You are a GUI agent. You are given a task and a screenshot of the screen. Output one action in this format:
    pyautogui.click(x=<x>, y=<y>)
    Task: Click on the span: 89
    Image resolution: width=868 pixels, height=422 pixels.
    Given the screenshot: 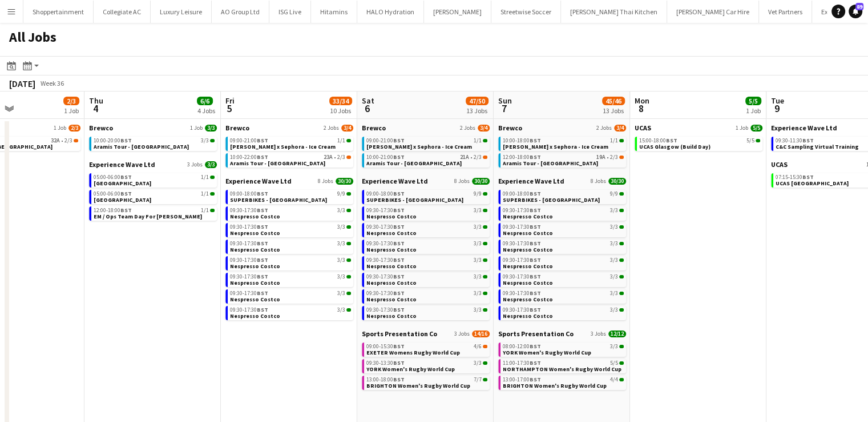 What is the action you would take?
    pyautogui.click(x=860, y=6)
    